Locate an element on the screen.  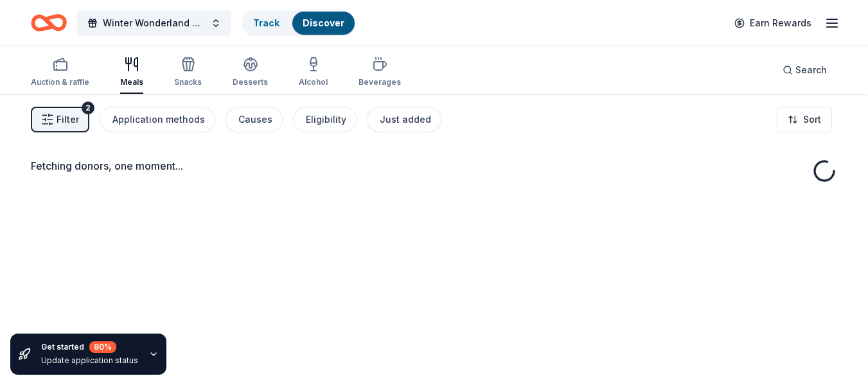
button: Just added is located at coordinates (404, 119).